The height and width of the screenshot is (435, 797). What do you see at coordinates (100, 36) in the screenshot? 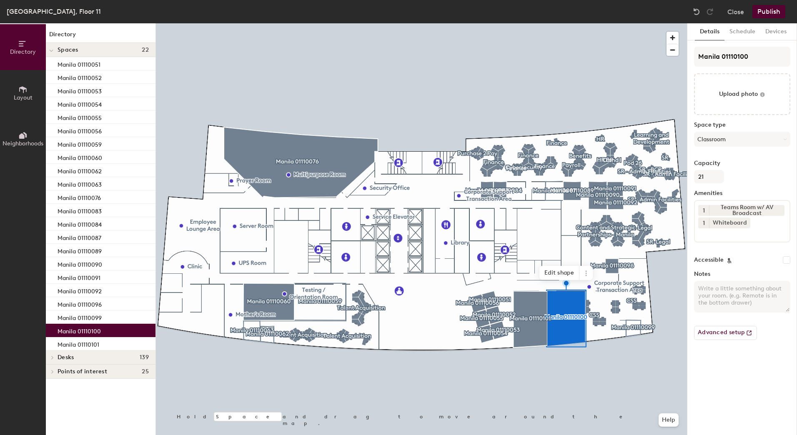
I see `h1: Directory` at bounding box center [100, 36].